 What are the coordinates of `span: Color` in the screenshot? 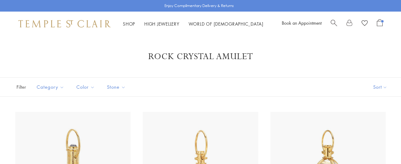 It's located at (86, 87).